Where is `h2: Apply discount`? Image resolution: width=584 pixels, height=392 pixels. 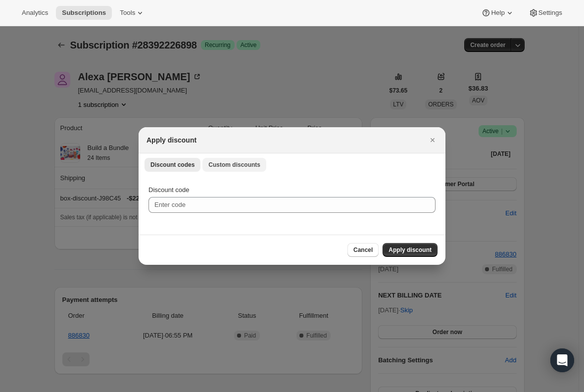 h2: Apply discount is located at coordinates (171, 140).